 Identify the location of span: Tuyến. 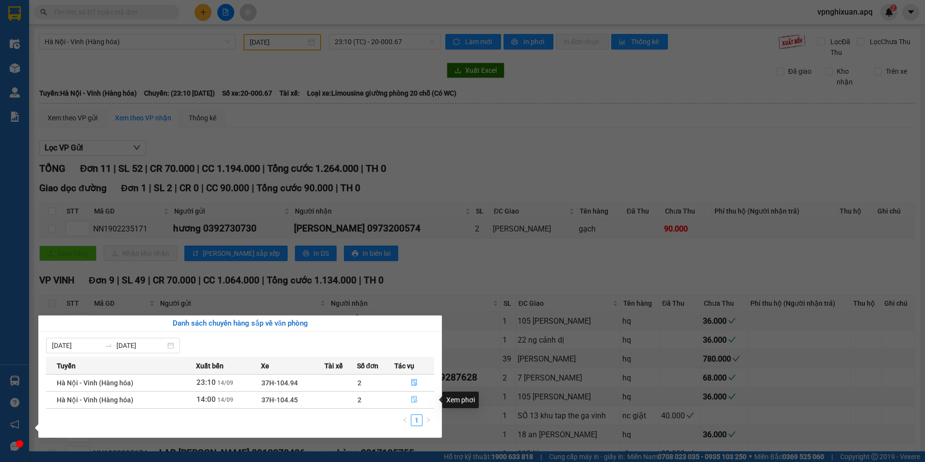
(66, 366).